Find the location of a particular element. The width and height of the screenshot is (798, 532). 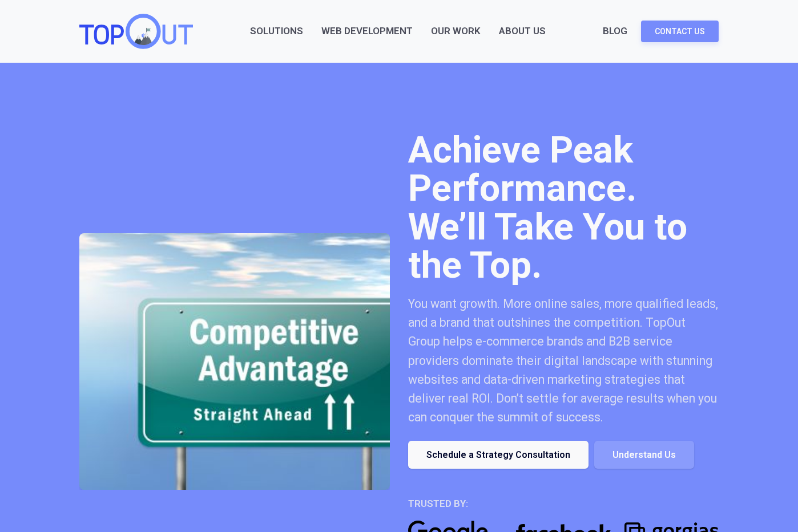

a: Contact Us is located at coordinates (680, 32).